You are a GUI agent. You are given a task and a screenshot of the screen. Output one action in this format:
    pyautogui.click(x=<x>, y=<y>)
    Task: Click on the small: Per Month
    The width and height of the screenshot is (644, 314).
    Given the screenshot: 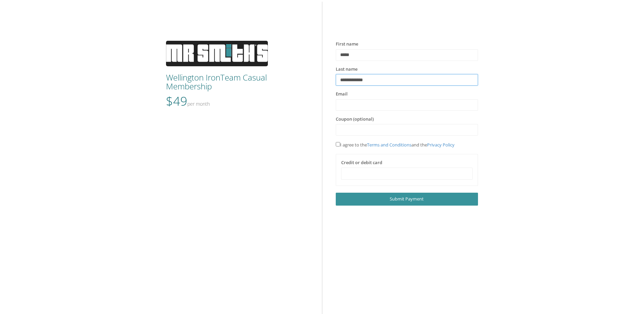 What is the action you would take?
    pyautogui.click(x=198, y=104)
    